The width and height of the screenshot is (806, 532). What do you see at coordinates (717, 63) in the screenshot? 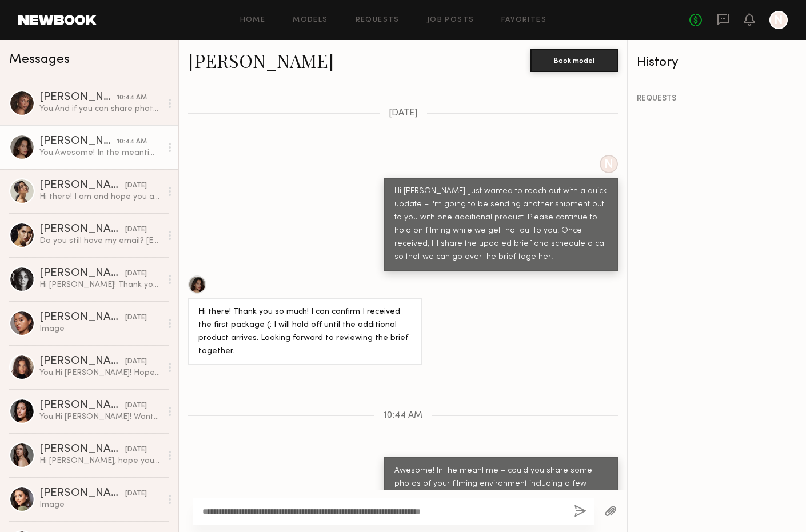
I see `div: History` at bounding box center [717, 63].